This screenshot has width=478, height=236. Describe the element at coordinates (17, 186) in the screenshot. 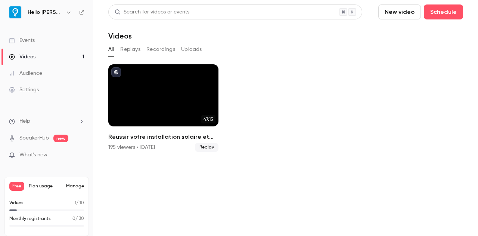

I see `span: Free` at that location.